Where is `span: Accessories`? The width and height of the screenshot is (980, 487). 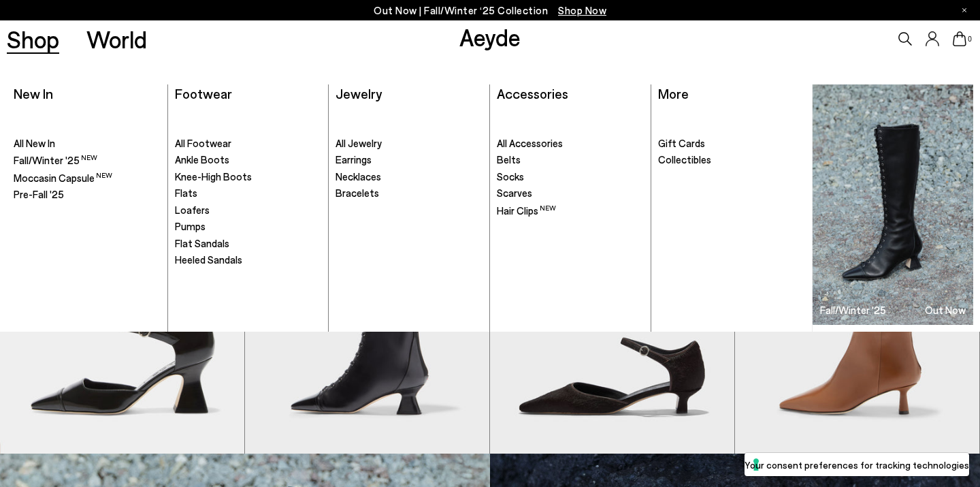 span: Accessories is located at coordinates (532, 93).